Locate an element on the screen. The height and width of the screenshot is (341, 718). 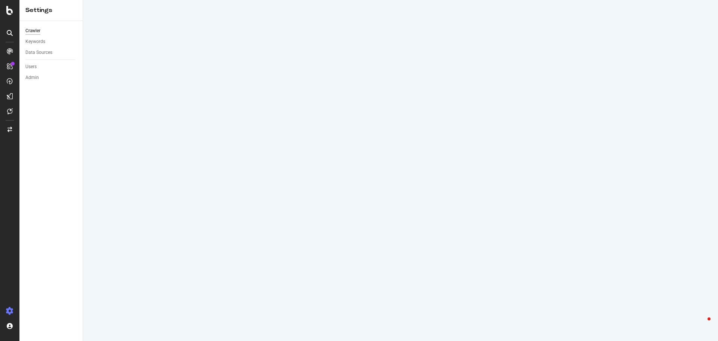
a: Users is located at coordinates (51, 67).